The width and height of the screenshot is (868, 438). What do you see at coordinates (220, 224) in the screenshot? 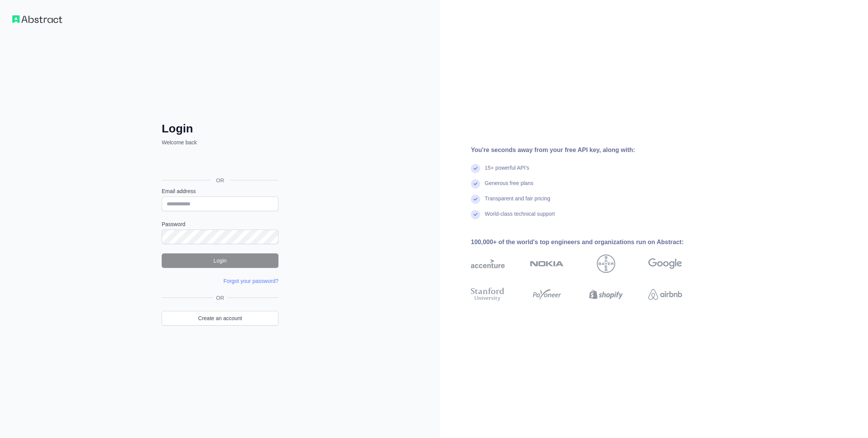
I see `label: Password` at bounding box center [220, 224].